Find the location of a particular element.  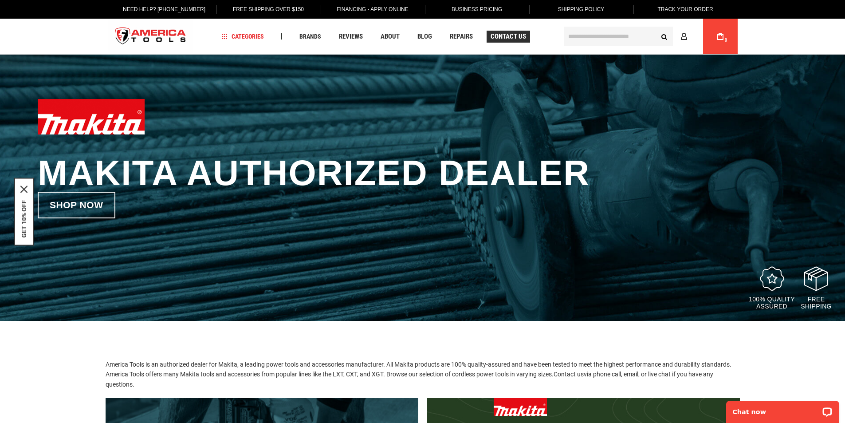

span: About is located at coordinates (390, 36).